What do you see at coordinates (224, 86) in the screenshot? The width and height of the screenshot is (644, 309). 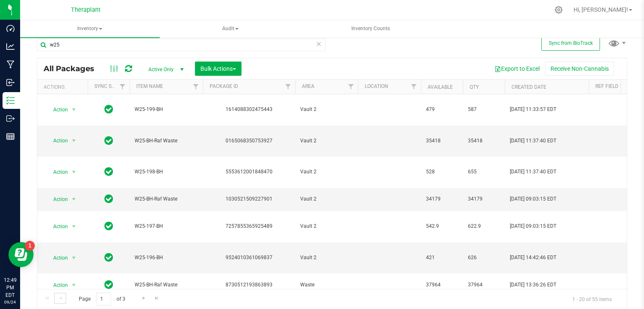 I see `a: Package ID` at bounding box center [224, 86].